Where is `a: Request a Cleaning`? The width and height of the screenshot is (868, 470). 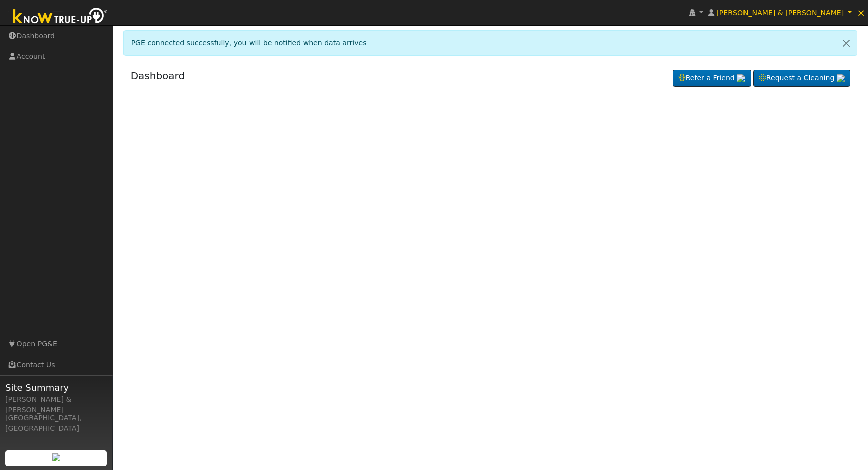 a: Request a Cleaning is located at coordinates (801, 78).